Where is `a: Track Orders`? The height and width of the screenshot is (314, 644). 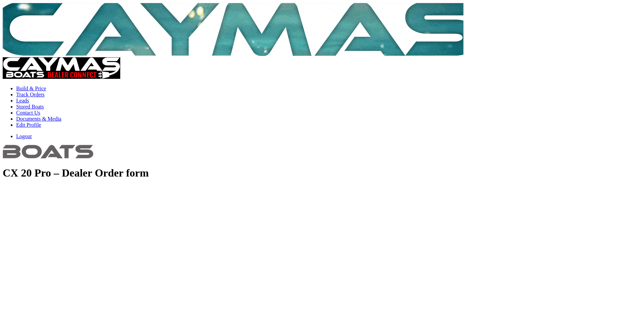
a: Track Orders is located at coordinates (30, 94).